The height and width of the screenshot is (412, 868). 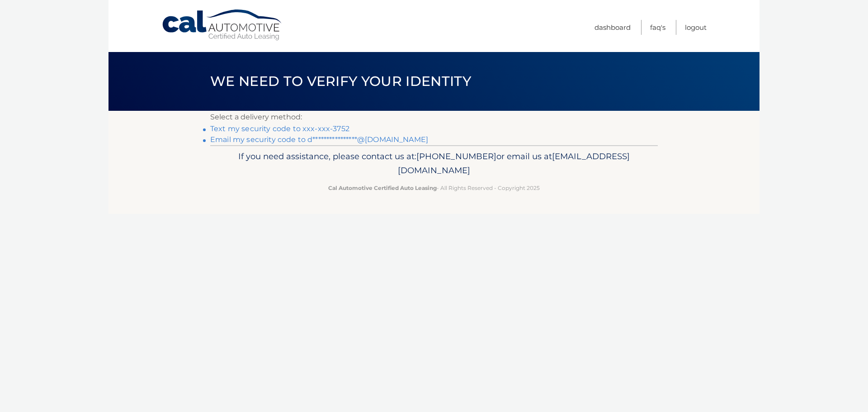 What do you see at coordinates (657, 27) in the screenshot?
I see `a: FAQ's` at bounding box center [657, 27].